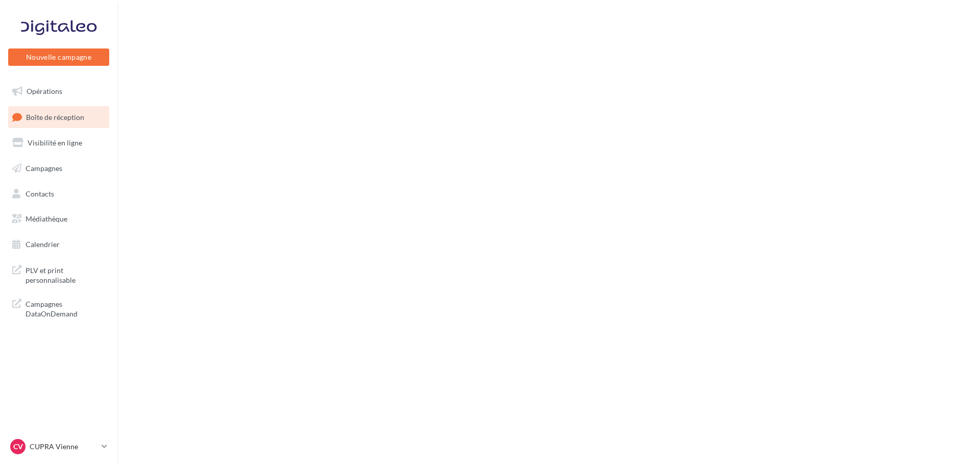  I want to click on a: CV CUPRA Vienne, so click(59, 446).